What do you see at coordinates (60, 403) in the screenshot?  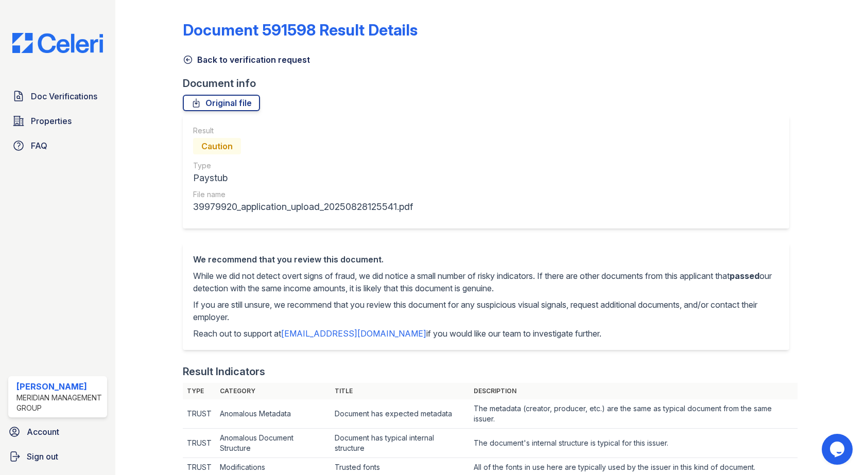 I see `div: Meridian Management Group` at bounding box center [60, 403].